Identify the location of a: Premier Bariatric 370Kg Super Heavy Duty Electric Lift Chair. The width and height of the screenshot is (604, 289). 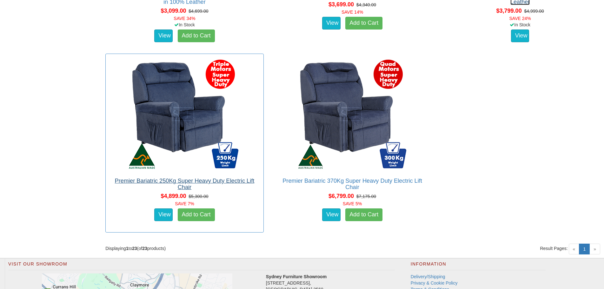
(352, 184).